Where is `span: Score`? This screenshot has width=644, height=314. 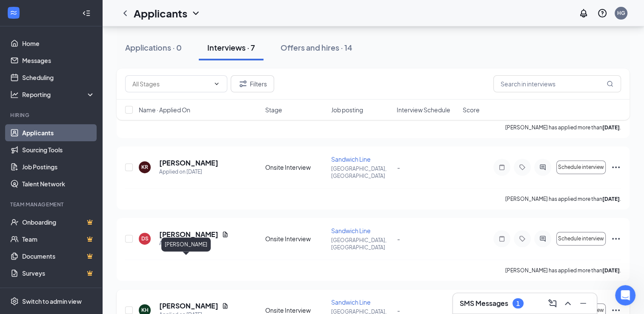
span: Score is located at coordinates (471, 110).